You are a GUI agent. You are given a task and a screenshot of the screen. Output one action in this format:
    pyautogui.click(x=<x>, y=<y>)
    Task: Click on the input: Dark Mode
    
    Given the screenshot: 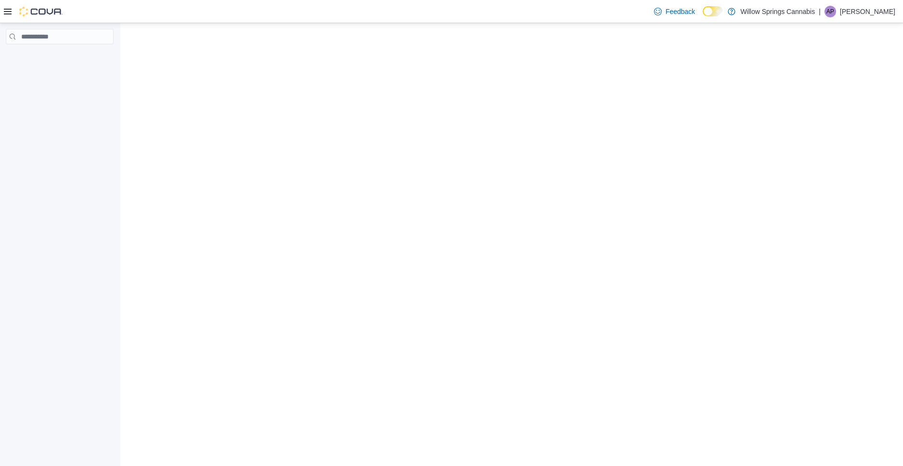 What is the action you would take?
    pyautogui.click(x=712, y=11)
    